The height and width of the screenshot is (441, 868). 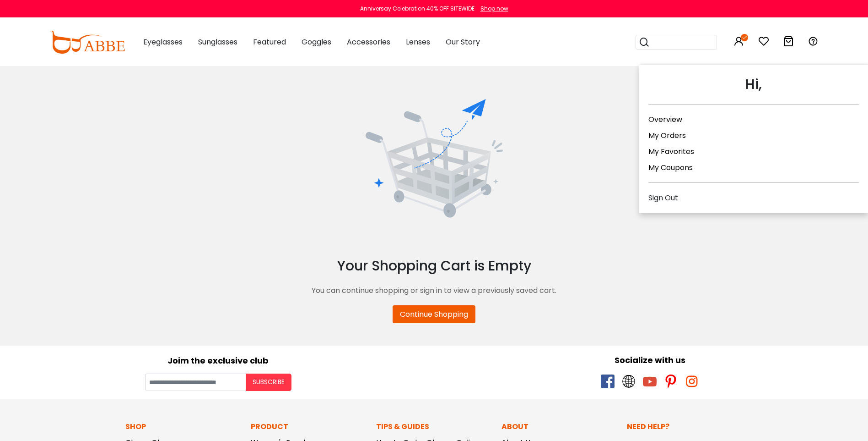 What do you see at coordinates (368, 42) in the screenshot?
I see `span: Accessories` at bounding box center [368, 42].